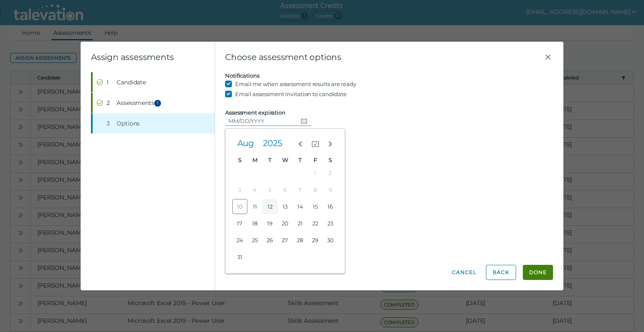 The image size is (644, 332). I want to click on button: Previous month, so click(300, 143).